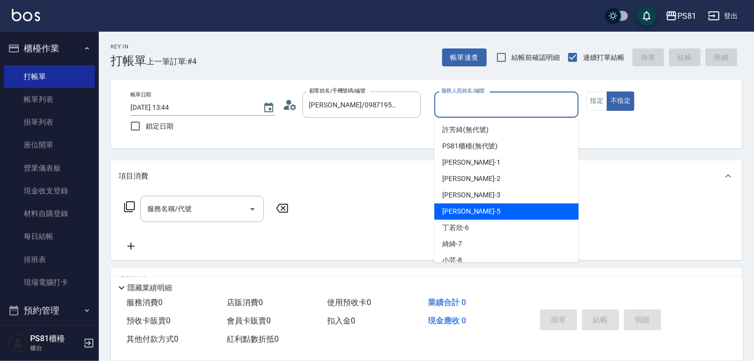 The width and height of the screenshot is (754, 361). I want to click on a: 每日結帳, so click(49, 236).